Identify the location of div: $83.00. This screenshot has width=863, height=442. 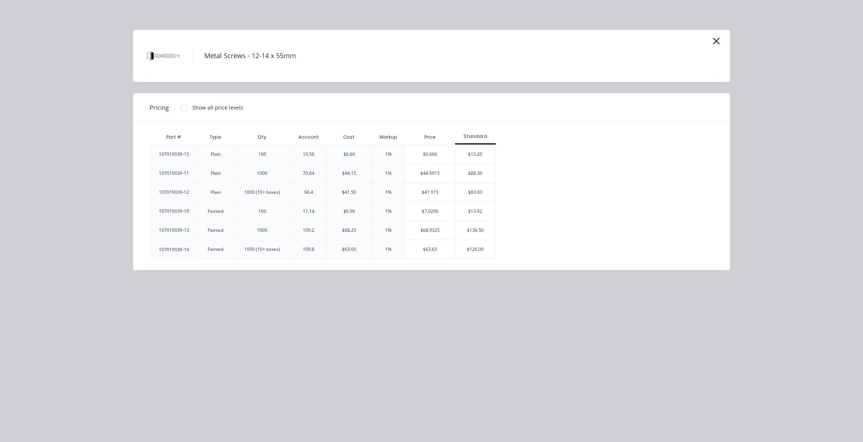
(475, 192).